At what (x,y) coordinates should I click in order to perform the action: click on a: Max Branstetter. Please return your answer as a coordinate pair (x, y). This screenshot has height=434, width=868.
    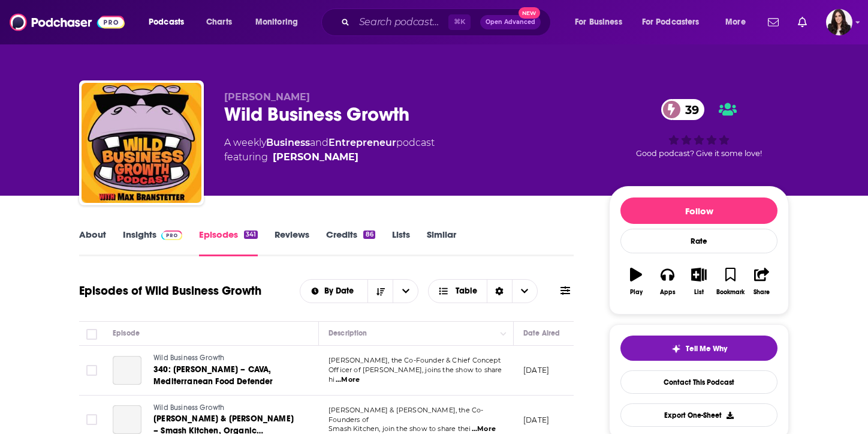
    Looking at the image, I should click on (316, 157).